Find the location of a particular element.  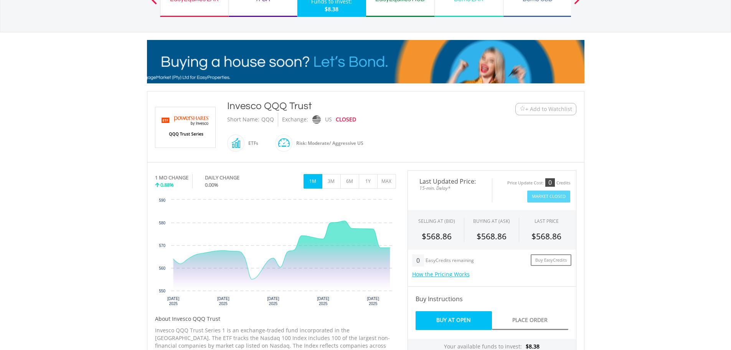

button: 3M is located at coordinates (331, 181).